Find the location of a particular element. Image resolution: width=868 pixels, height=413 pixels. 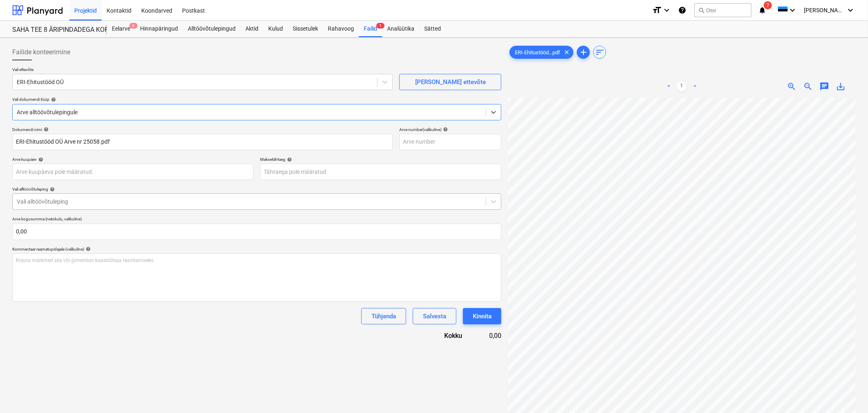

a: Page 1 is your current page is located at coordinates (681, 87).